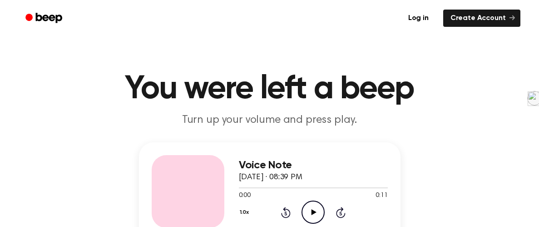 The image size is (539, 227). Describe the element at coordinates (270, 120) in the screenshot. I see `p: Turn up your volume and press play.` at that location.